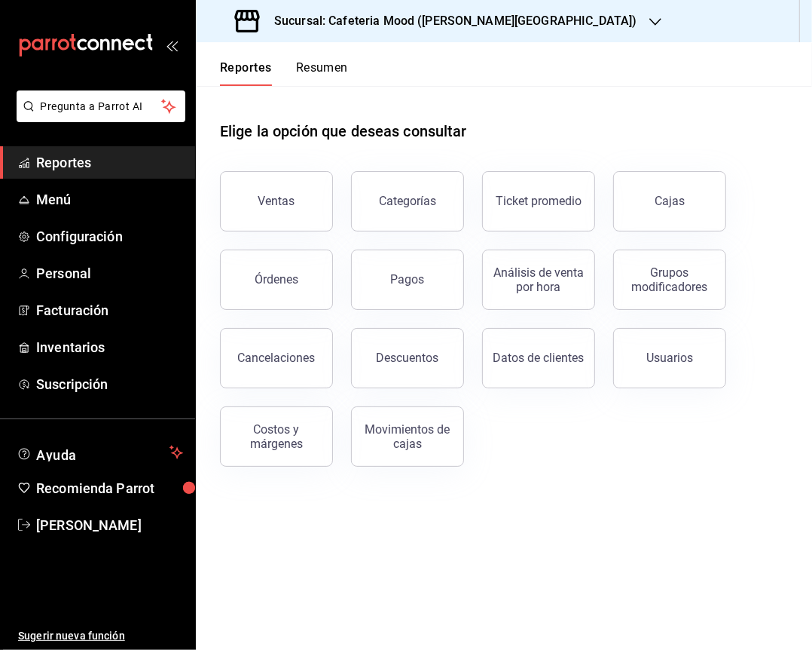 The image size is (812, 650). Describe the element at coordinates (407, 436) in the screenshot. I see `div: Movimientos de cajas` at that location.